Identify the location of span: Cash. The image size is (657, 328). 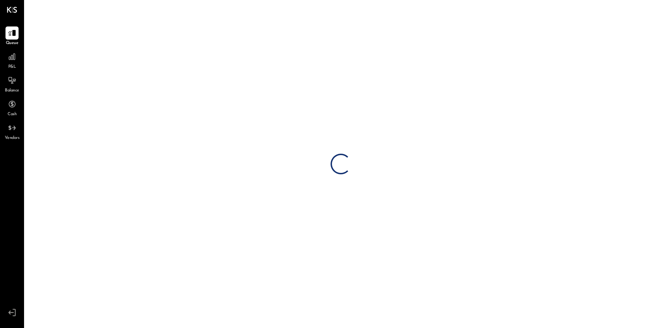
(12, 114).